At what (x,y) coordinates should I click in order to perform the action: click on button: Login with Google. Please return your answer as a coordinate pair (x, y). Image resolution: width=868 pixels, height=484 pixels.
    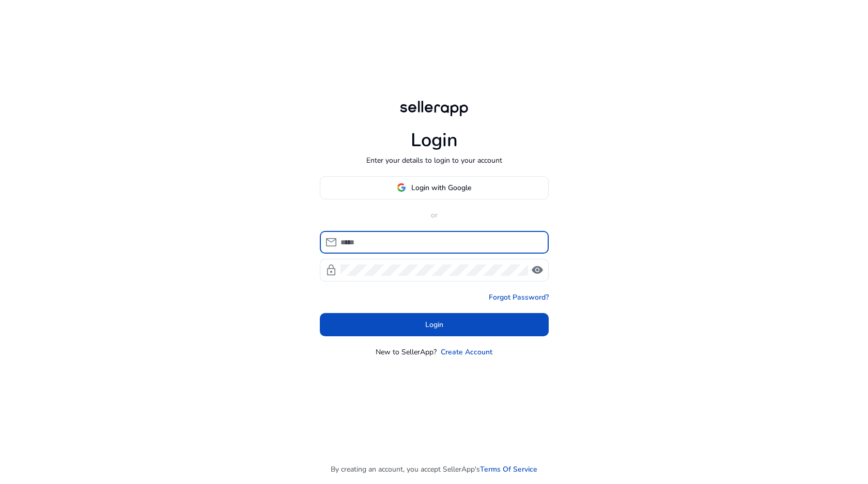
    Looking at the image, I should click on (434, 187).